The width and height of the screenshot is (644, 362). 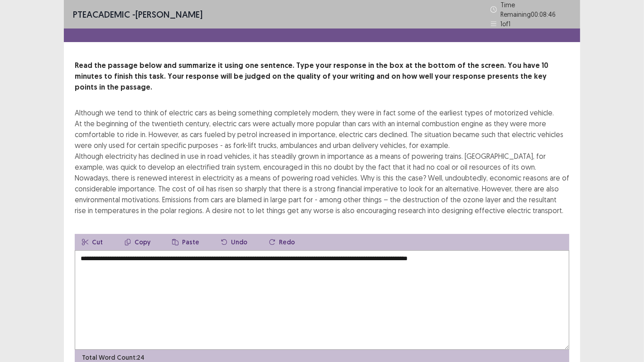 What do you see at coordinates (505, 24) in the screenshot?
I see `p: 1 of 1` at bounding box center [505, 24].